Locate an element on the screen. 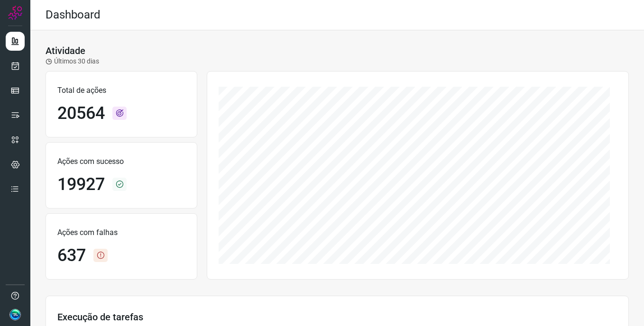 Image resolution: width=644 pixels, height=326 pixels. p: Últimos 30 dias is located at coordinates (72, 61).